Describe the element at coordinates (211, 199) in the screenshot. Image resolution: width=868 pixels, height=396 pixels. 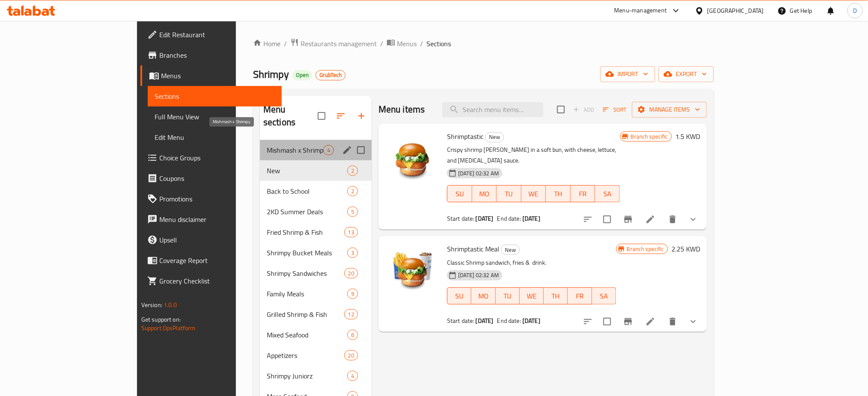
I see `a: Promotions` at that location.